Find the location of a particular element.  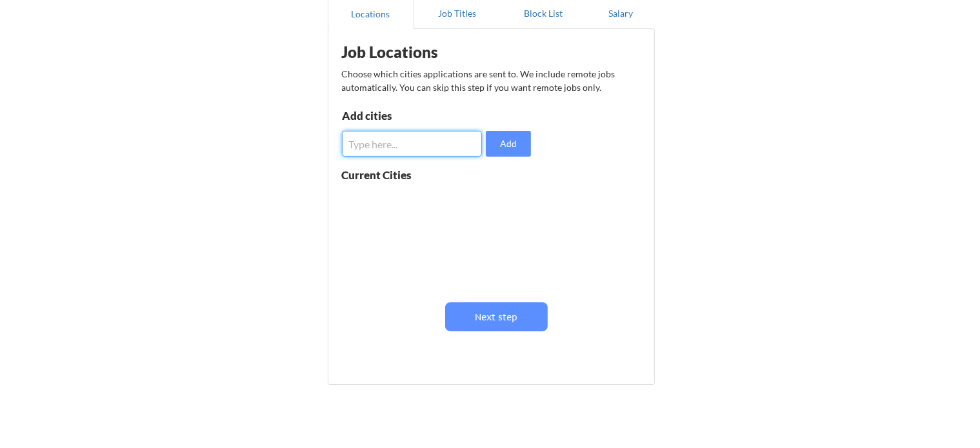

input: Type here... is located at coordinates (411, 144).